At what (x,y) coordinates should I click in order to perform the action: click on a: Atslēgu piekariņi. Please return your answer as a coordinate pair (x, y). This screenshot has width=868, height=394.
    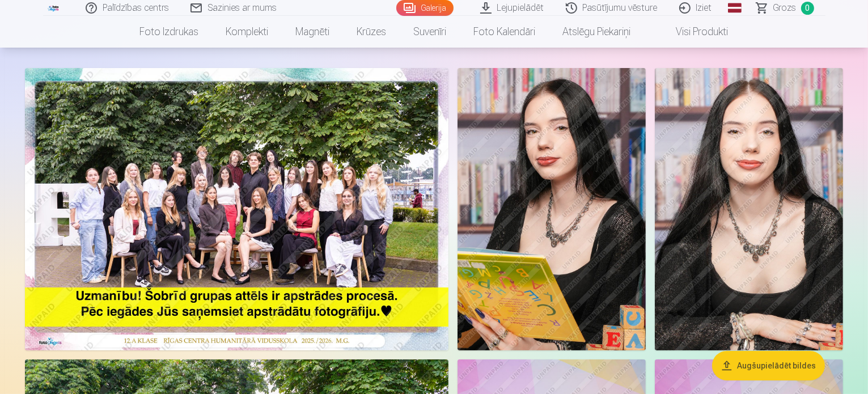
    Looking at the image, I should click on (597, 32).